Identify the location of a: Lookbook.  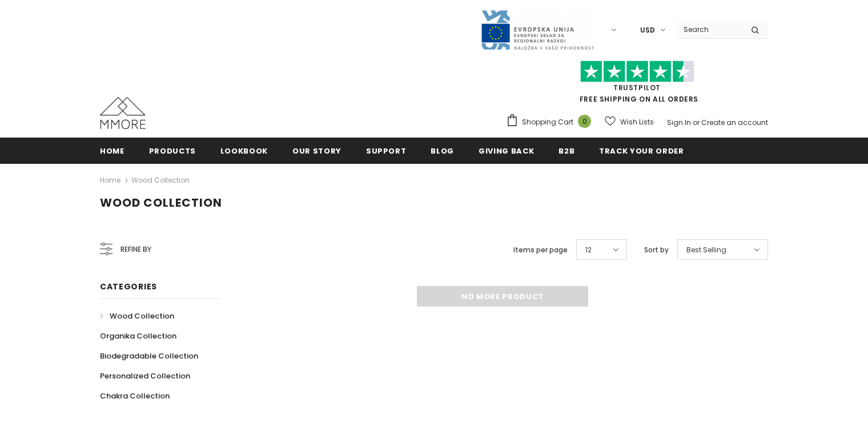
(244, 151).